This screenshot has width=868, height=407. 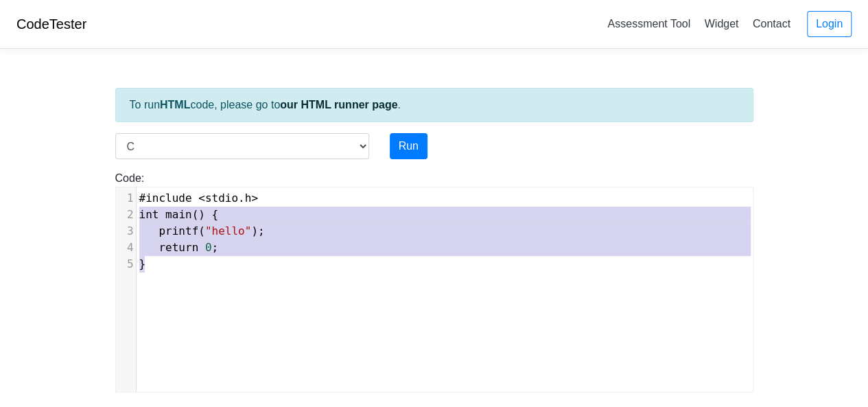 What do you see at coordinates (125, 215) in the screenshot?
I see `div: 2` at bounding box center [125, 215].